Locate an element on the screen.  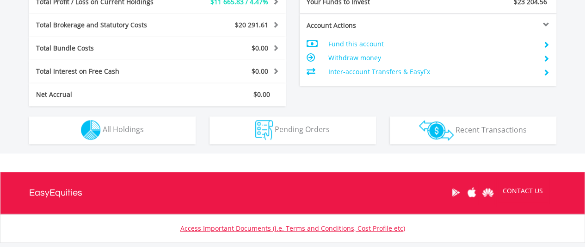
div: Total Bundle Costs is located at coordinates (104, 48).